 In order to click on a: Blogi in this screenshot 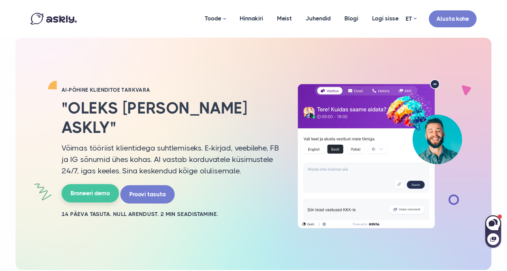, I will do `click(351, 18)`.